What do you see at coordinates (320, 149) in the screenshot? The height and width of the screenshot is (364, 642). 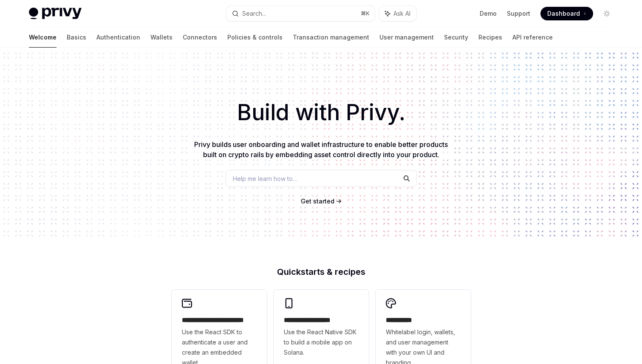 I see `span: Privy builds user onboarding and wallet infrastructure to enable better products built on crypto ...` at bounding box center [320, 149].